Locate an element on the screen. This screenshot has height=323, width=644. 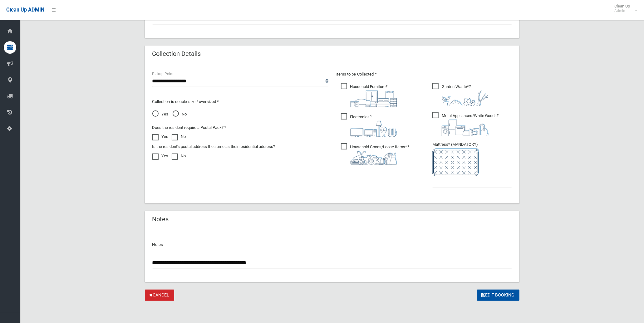
img: 36c1b0289cb1767239cdd3de9e694f19.png is located at coordinates (465, 128).